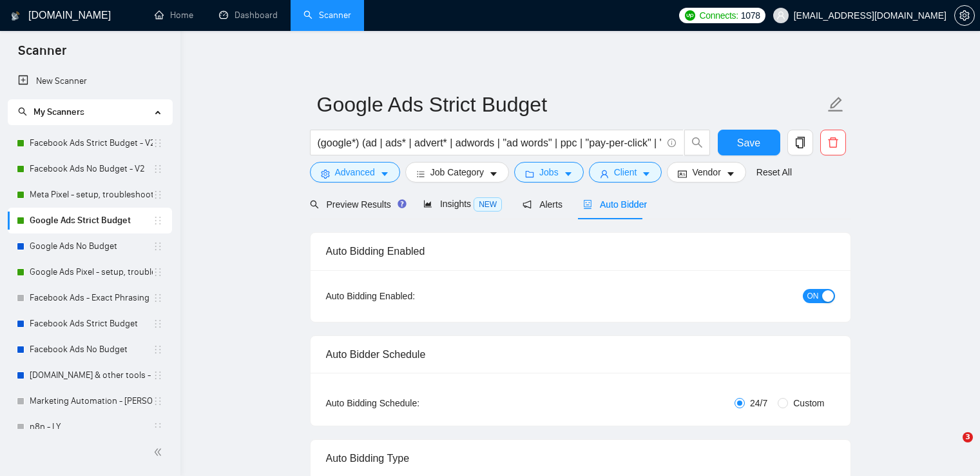  Describe the element at coordinates (682, 174) in the screenshot. I see `span: idcard` at that location.